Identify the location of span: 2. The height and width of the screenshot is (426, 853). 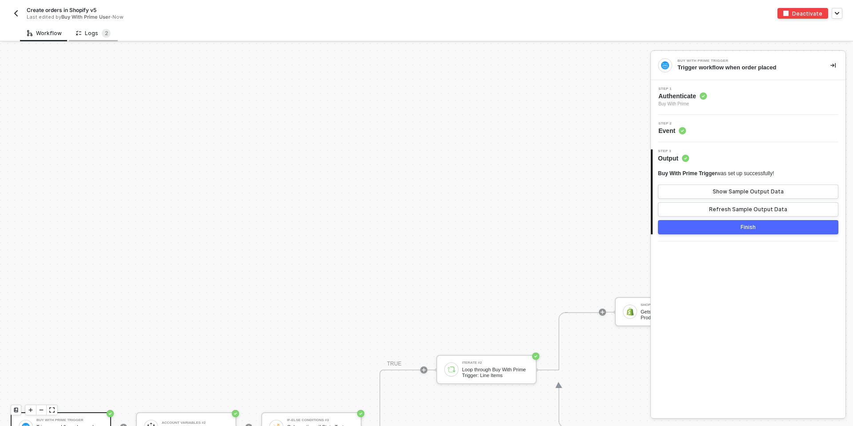
(106, 33).